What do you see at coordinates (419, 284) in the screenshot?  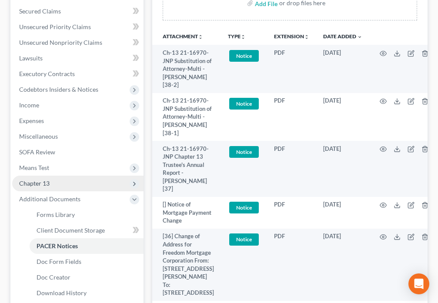 I see `div: Open Intercom Messenger` at bounding box center [419, 284].